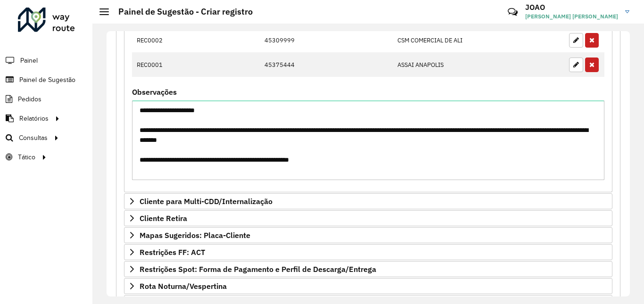  I want to click on td: ASSAI ANAPOLIS, so click(450, 65).